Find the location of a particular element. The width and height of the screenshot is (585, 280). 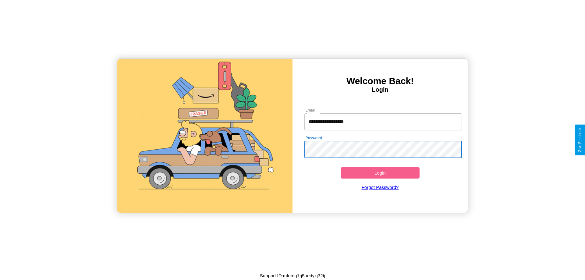

div: Give Feedback is located at coordinates (580, 140).